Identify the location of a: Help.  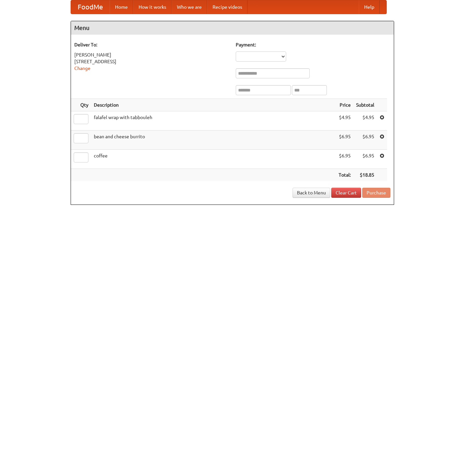
(369, 7).